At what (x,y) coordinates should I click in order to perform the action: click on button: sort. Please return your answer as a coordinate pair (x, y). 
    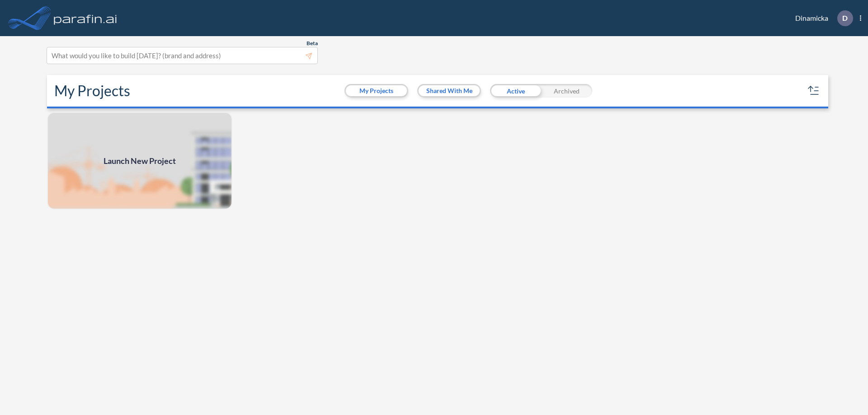
    Looking at the image, I should click on (813, 91).